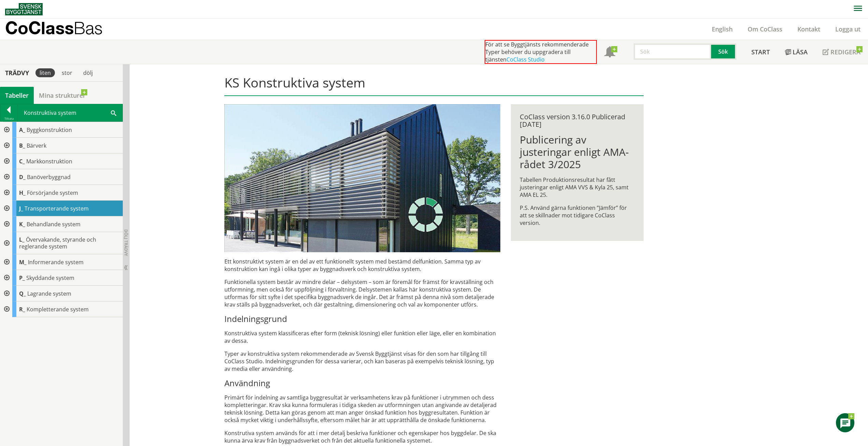  I want to click on button: Sök, so click(724, 51).